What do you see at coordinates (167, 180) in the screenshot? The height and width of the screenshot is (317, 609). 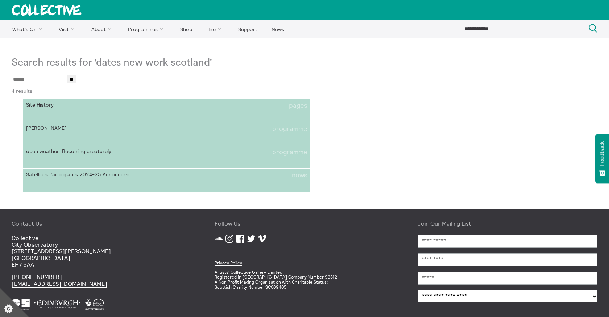 I see `a: Satellites Participants 2024-25 Announced!news` at bounding box center [167, 180].